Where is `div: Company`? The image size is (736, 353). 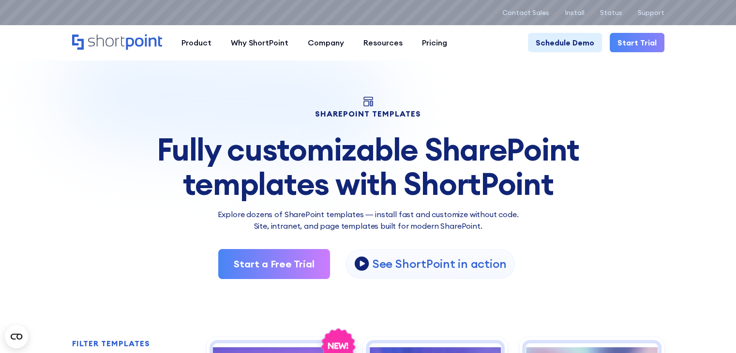
div: Company is located at coordinates (325, 43).